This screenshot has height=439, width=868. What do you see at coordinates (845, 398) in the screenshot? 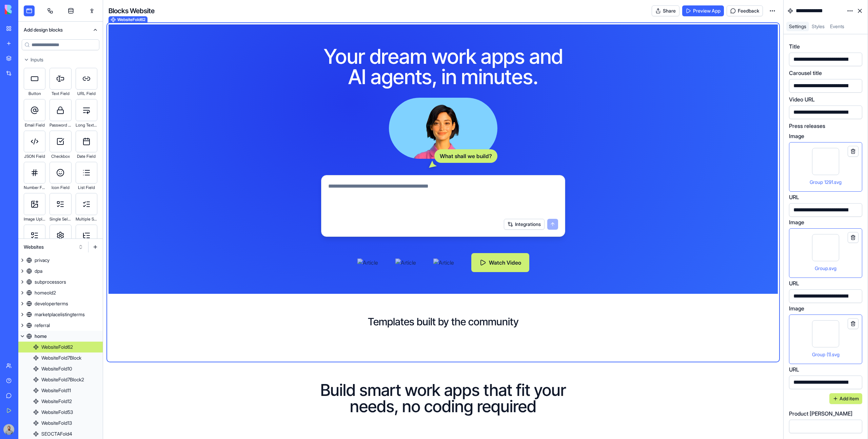
I see `button: Add item` at bounding box center [845, 398].